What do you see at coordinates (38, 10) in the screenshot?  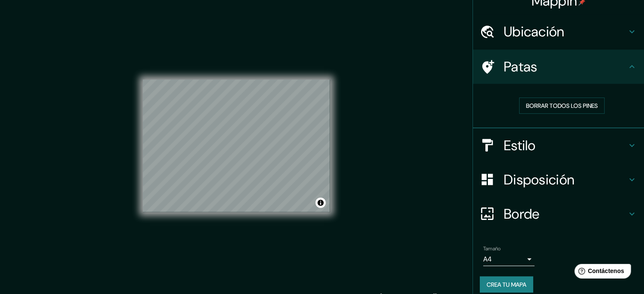 I see `font: Contáctenos` at bounding box center [38, 10].